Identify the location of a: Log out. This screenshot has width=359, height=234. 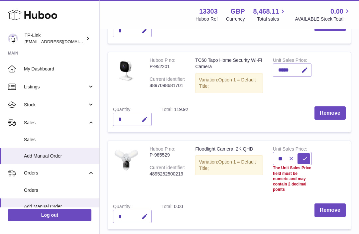
(50, 215).